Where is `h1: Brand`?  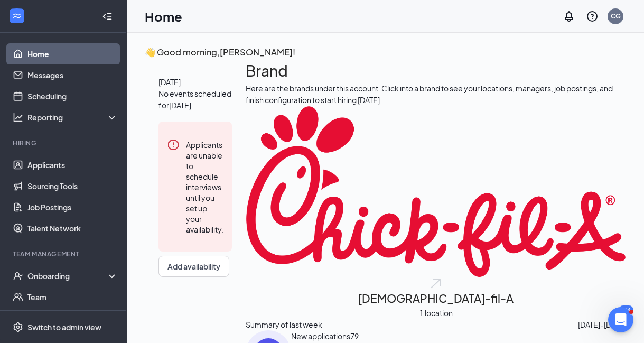 h1: Brand is located at coordinates (436, 71).